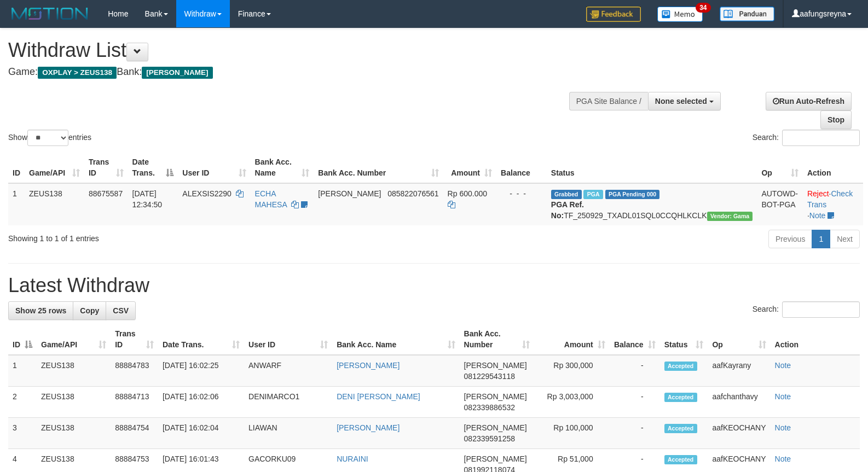 Image resolution: width=868 pixels, height=472 pixels. I want to click on td: DENIMARCO1, so click(288, 402).